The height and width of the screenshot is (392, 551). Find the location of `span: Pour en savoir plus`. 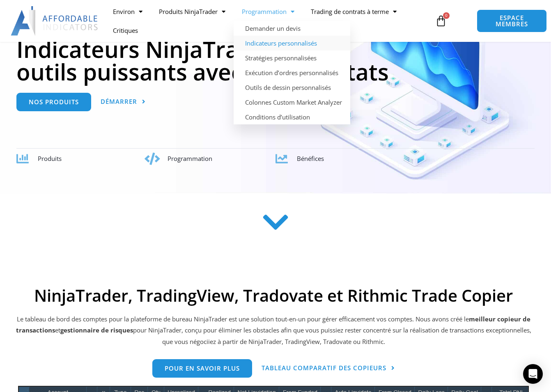

span: Pour en savoir plus is located at coordinates (202, 368).